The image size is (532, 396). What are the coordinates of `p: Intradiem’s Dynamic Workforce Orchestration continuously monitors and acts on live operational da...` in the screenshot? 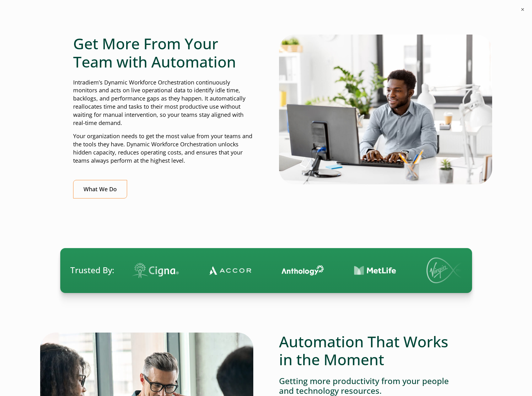 It's located at (163, 103).